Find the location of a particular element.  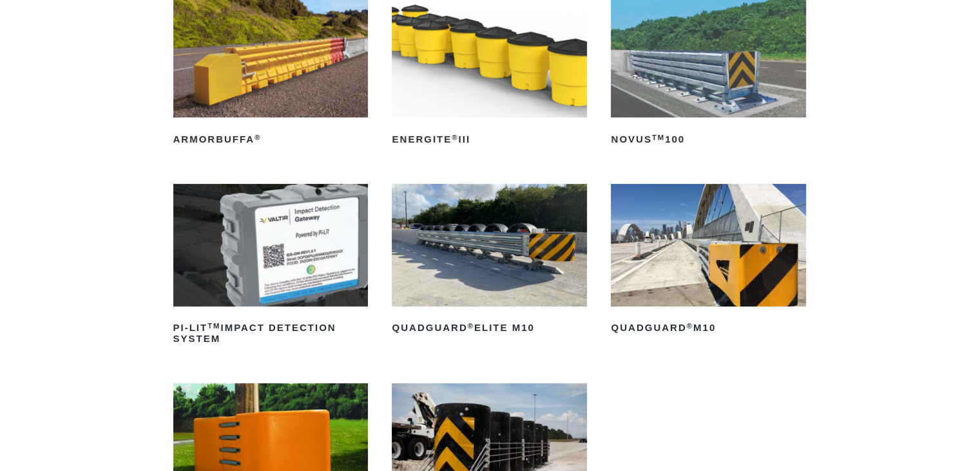

a: PI-LITTMImpact Detection System is located at coordinates (270, 266).